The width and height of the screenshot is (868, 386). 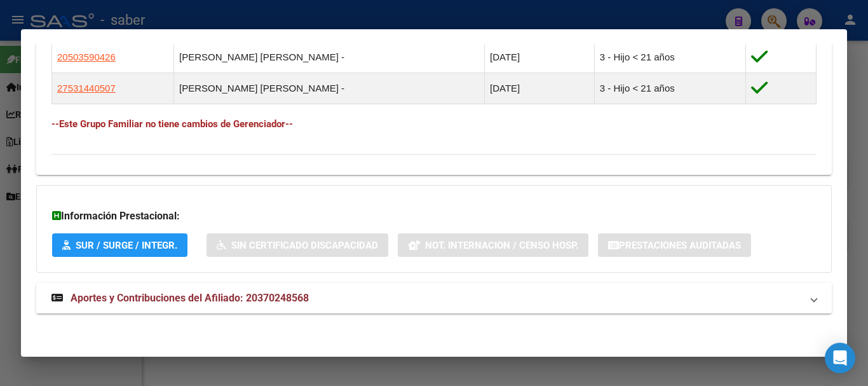 What do you see at coordinates (298, 245) in the screenshot?
I see `button: Sin Certificado Discapacidad` at bounding box center [298, 245].